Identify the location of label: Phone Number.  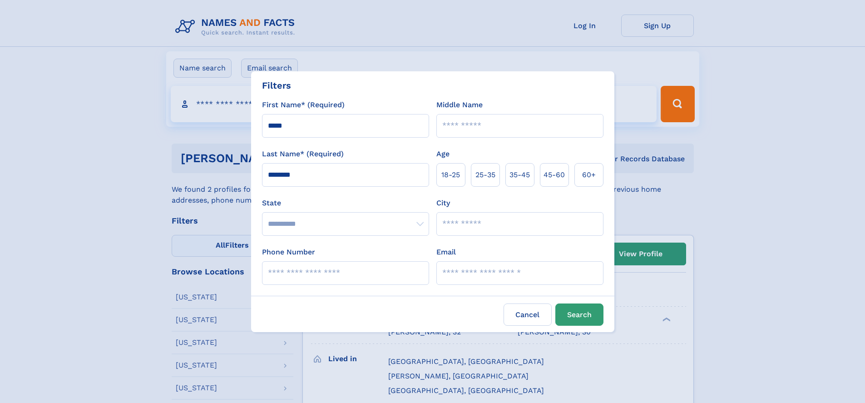
(288, 252).